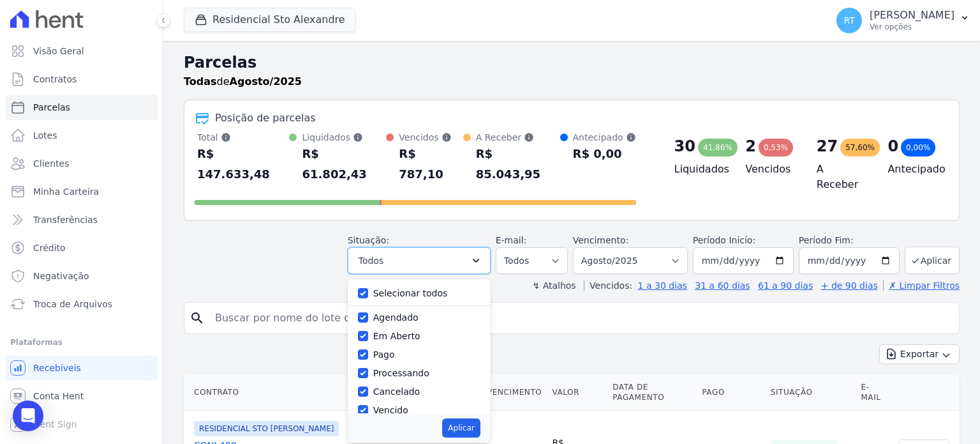  Describe the element at coordinates (81, 368) in the screenshot. I see `a: Recebíveis` at that location.